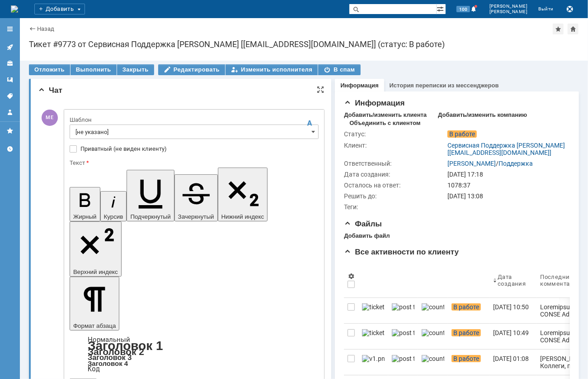 The width and height of the screenshot is (588, 379). Describe the element at coordinates (444, 85) in the screenshot. I see `a: История переписки из мессенджеров` at that location.